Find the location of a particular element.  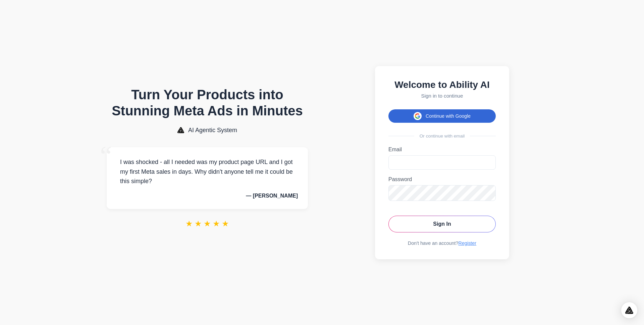

div: Don't have an account? is located at coordinates (442, 243).